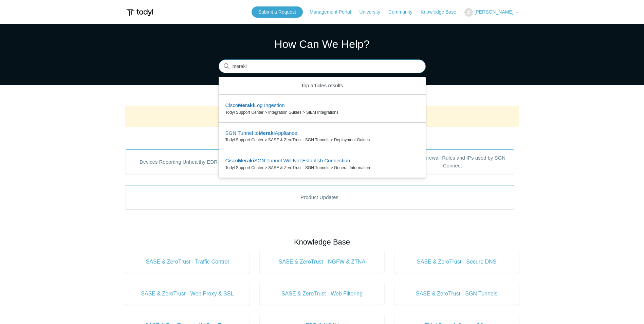 Image resolution: width=644 pixels, height=324 pixels. I want to click on a: Devices Reporting Unhealthy EDR States, so click(187, 162).